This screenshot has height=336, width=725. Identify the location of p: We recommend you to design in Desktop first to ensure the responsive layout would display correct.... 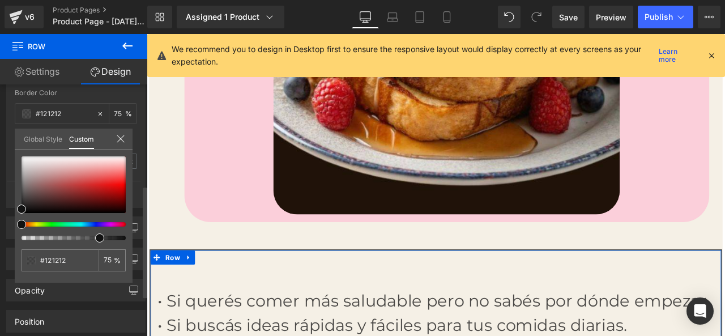
(413, 55).